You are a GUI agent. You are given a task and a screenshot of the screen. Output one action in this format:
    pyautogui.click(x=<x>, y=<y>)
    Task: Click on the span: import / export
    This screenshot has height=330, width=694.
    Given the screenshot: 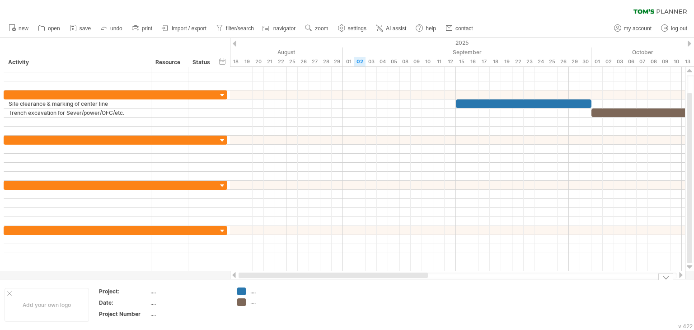 What is the action you would take?
    pyautogui.click(x=189, y=28)
    